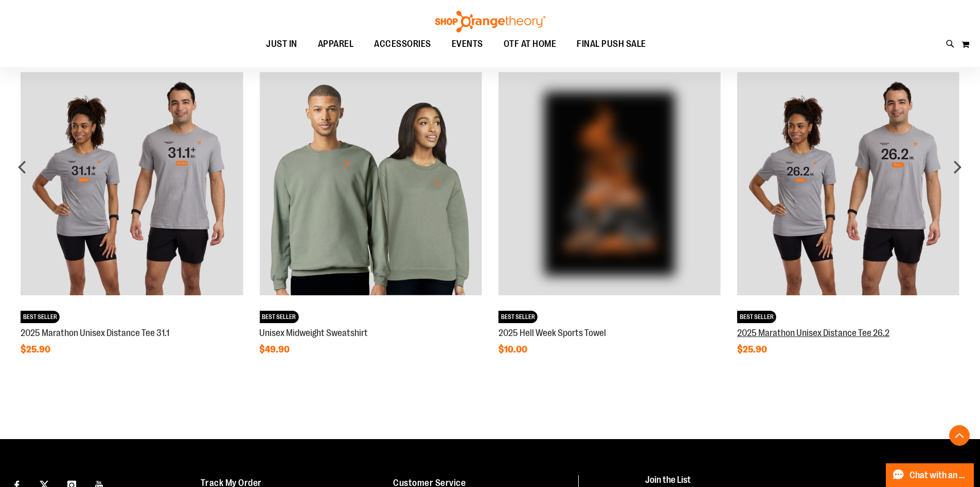 The image size is (980, 487). I want to click on div: next, so click(958, 167).